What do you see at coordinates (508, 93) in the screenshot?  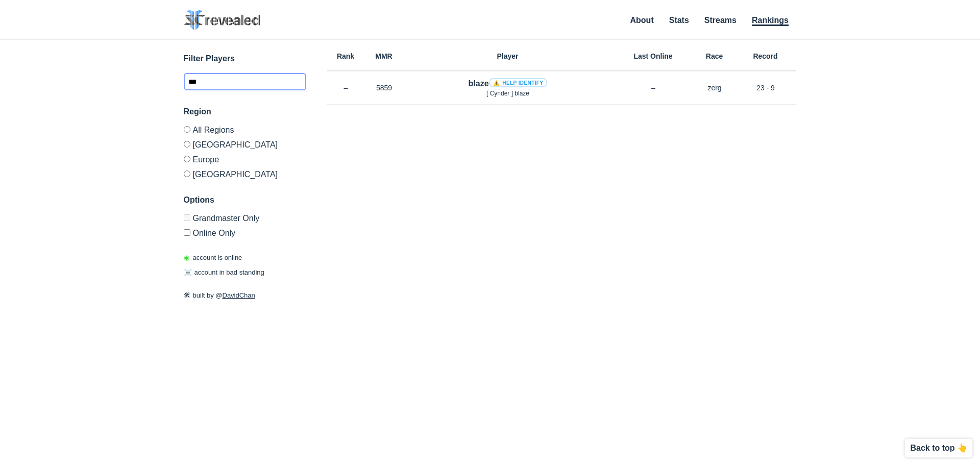 I see `span: [ Cyndеr ] blaze` at bounding box center [508, 93].